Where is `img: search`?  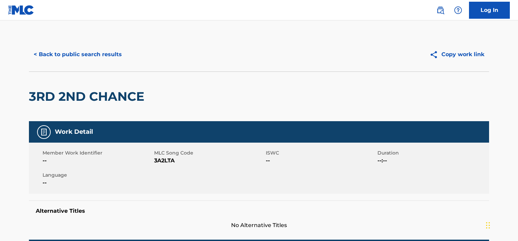 img: search is located at coordinates (440, 10).